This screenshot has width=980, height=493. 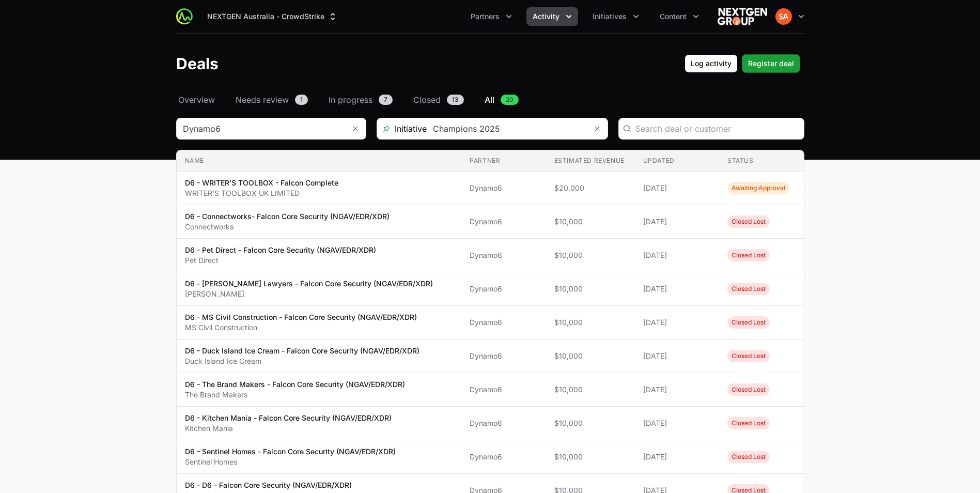 What do you see at coordinates (269, 485) in the screenshot?
I see `p: D6 - D6 - Falcon Core Security (NGAV/EDR/XDR)` at bounding box center [269, 485].